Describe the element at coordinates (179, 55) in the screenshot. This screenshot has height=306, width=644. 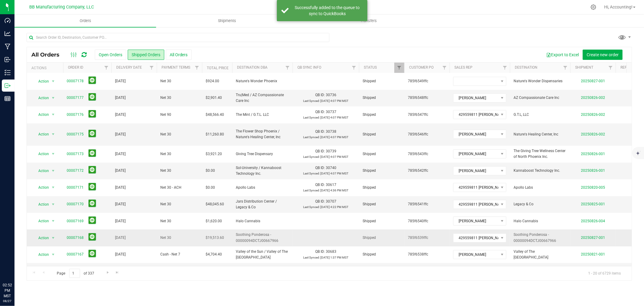
I see `button: All Orders` at that location.